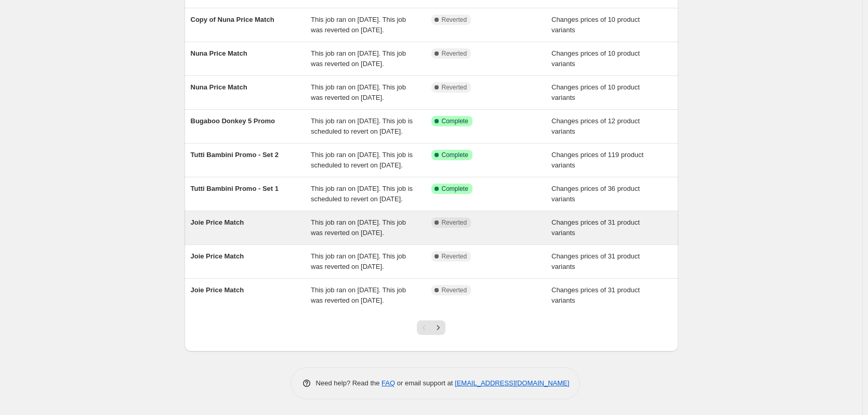 This screenshot has height=415, width=868. What do you see at coordinates (235, 188) in the screenshot?
I see `span: Tutti Bambini Promo - Set 1` at bounding box center [235, 188].